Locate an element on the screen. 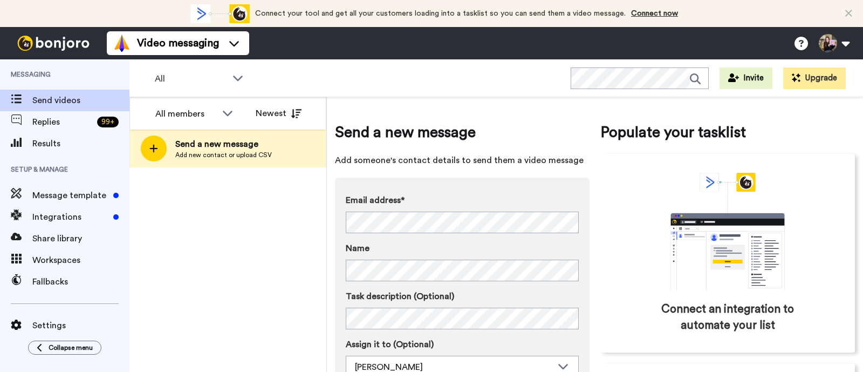  span: Share library is located at coordinates (81, 238).